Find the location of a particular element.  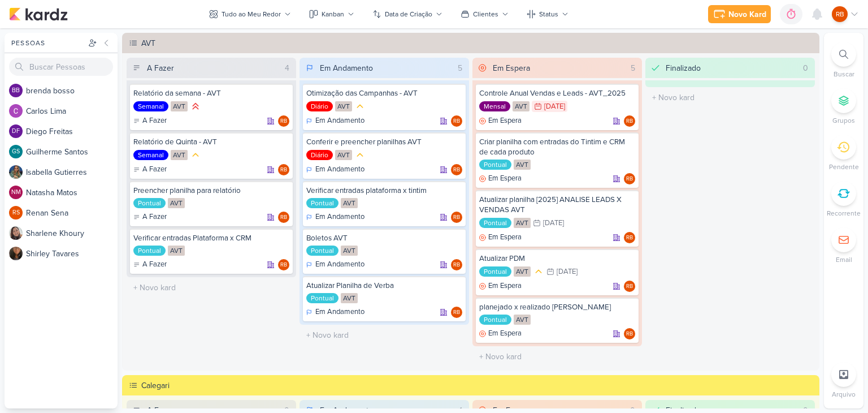

div: planejado x realizado Éden is located at coordinates (557, 307).